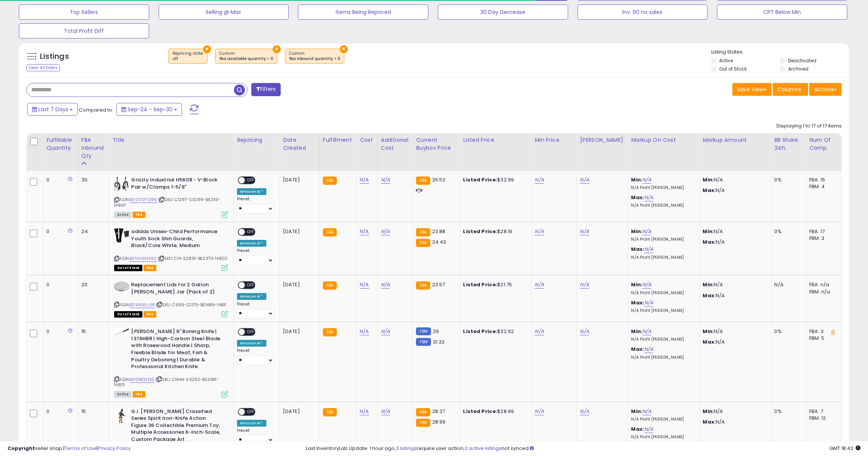 The image size is (868, 456). I want to click on img: 41UudMv78UL._SL40_.jpg, so click(122, 184).